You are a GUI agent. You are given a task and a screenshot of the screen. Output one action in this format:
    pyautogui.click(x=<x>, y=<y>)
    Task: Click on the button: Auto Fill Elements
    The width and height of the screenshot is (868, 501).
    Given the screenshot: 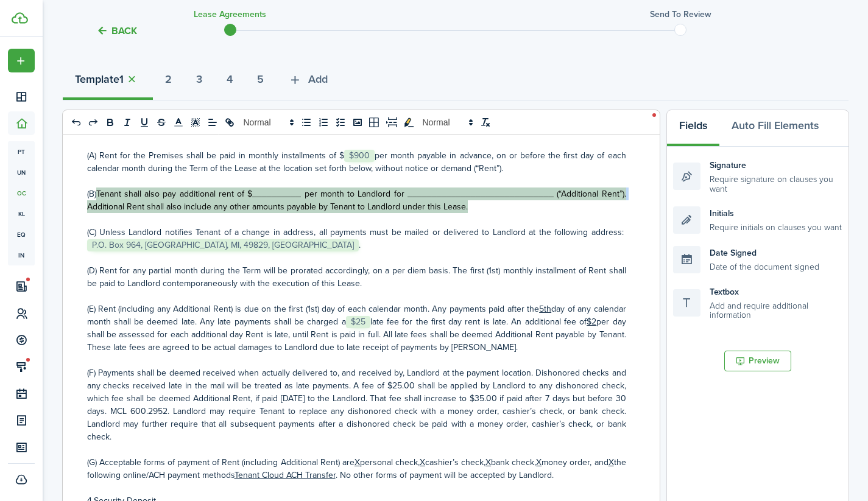 What is the action you would take?
    pyautogui.click(x=774, y=128)
    